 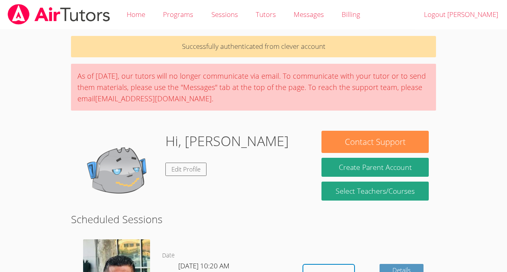 What do you see at coordinates (59, 14) in the screenshot?
I see `img: airtutors_banner-c4298cdbf04f3fff15de1276eac7730deb9818008684d7c2e4769d2f7ddbe033.png` at bounding box center [59, 14].